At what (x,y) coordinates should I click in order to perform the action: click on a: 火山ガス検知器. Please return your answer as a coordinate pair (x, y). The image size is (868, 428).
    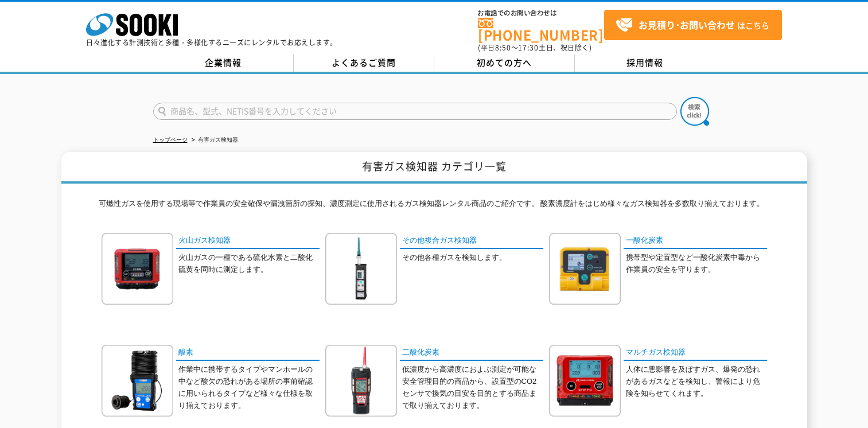
    Looking at the image, I should click on (248, 241).